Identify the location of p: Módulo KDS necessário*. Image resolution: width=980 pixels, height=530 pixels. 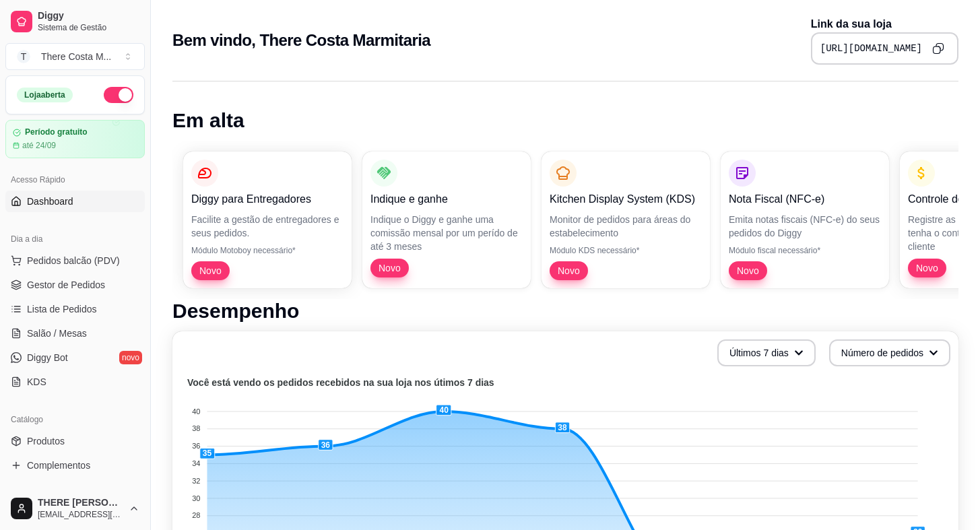
(626, 250).